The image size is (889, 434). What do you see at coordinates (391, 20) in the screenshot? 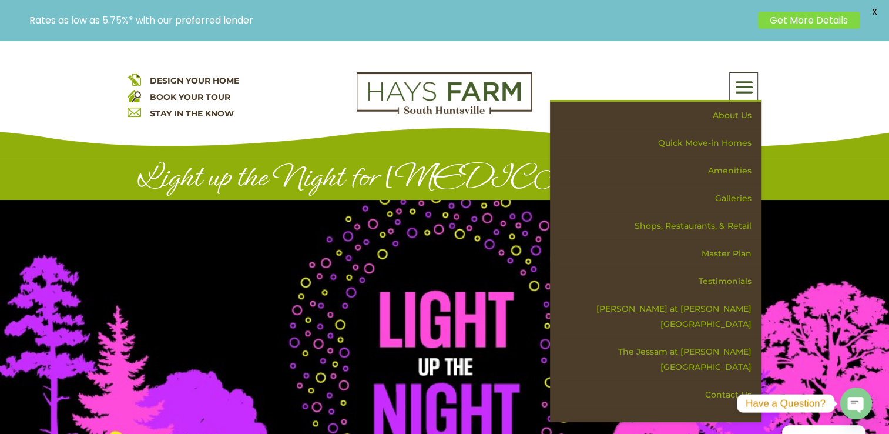
I see `p: Rates as low as 5.75%* with our preferred lender` at bounding box center [391, 20].